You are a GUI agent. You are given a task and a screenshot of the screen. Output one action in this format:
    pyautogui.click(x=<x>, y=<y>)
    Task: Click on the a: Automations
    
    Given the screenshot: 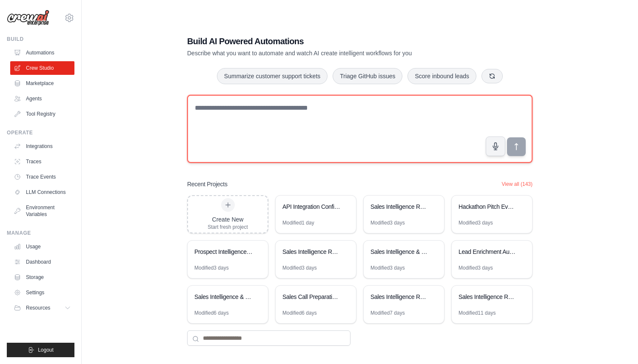 What is the action you would take?
    pyautogui.click(x=42, y=53)
    